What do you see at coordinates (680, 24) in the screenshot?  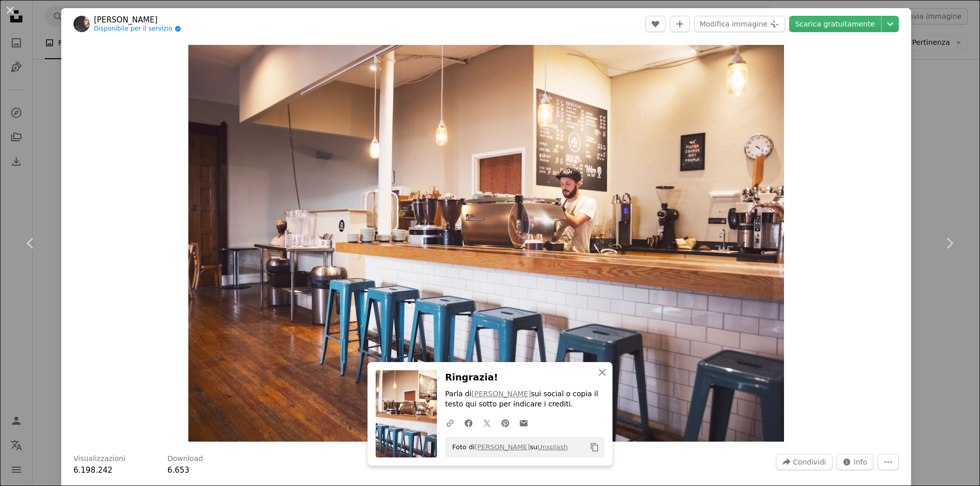 I see `button: Aggiungi alla Collezione` at bounding box center [680, 24].